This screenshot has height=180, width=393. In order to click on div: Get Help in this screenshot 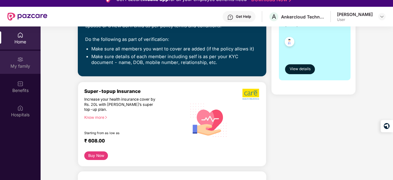, I will do `click(243, 17)`.